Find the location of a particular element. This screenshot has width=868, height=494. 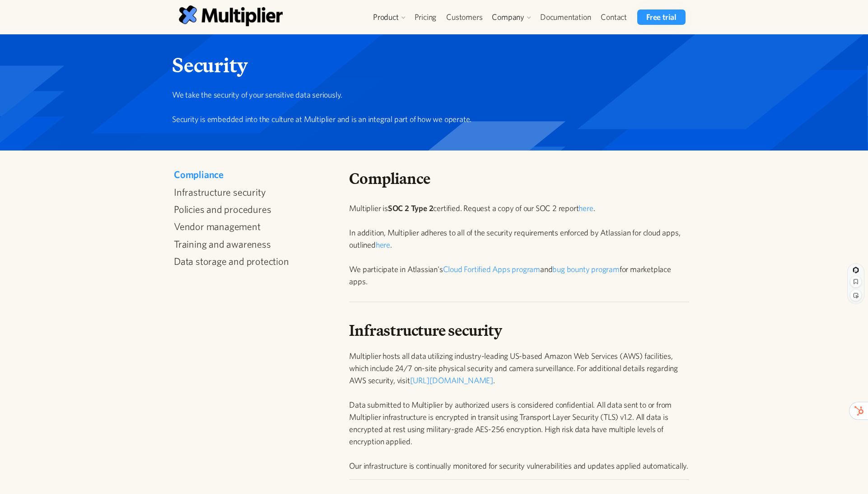

a: bug bounty program is located at coordinates (586, 269).